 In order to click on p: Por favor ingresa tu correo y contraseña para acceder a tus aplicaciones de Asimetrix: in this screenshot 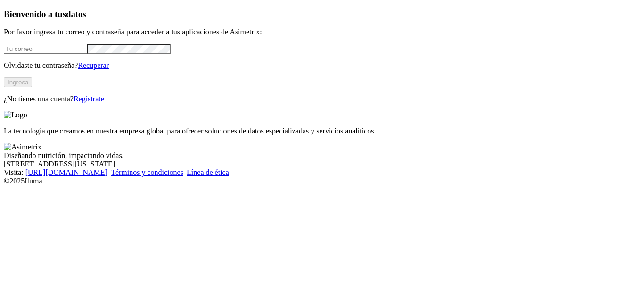, I will do `click(321, 32)`.